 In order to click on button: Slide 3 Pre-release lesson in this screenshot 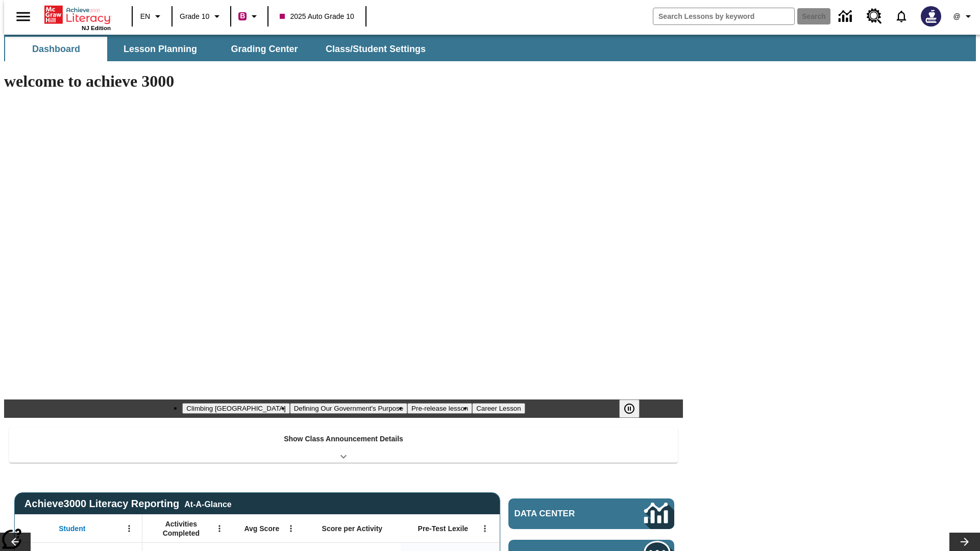, I will do `click(440, 408)`.